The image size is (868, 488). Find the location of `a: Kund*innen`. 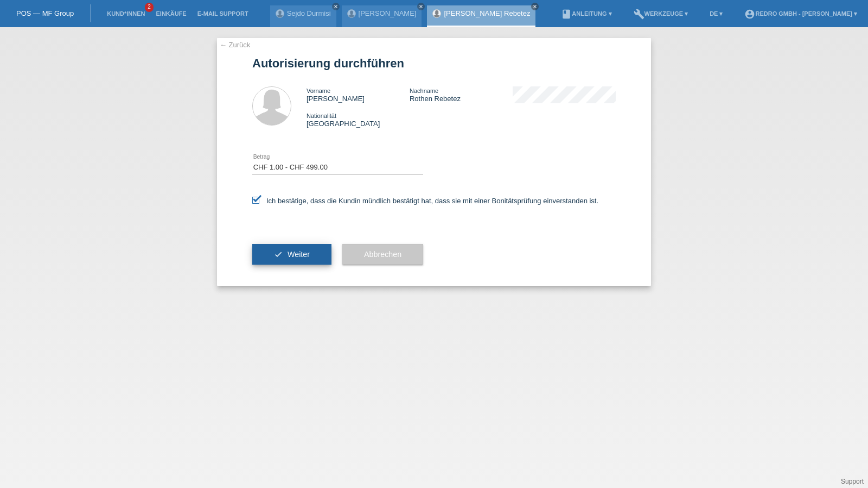

a: Kund*innen is located at coordinates (126, 14).